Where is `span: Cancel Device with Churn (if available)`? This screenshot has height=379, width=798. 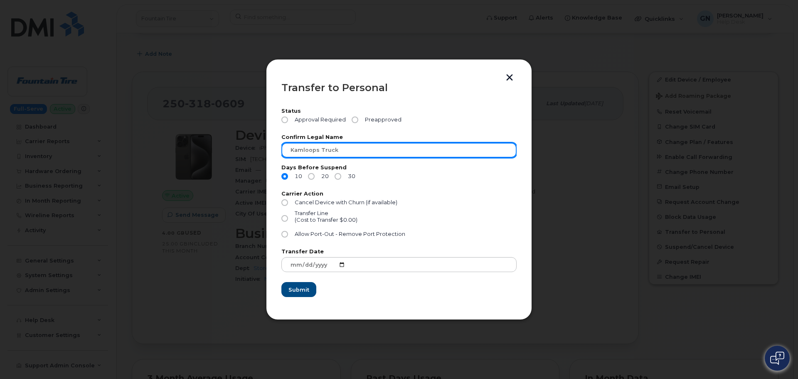 span: Cancel Device with Churn (if available) is located at coordinates (346, 202).